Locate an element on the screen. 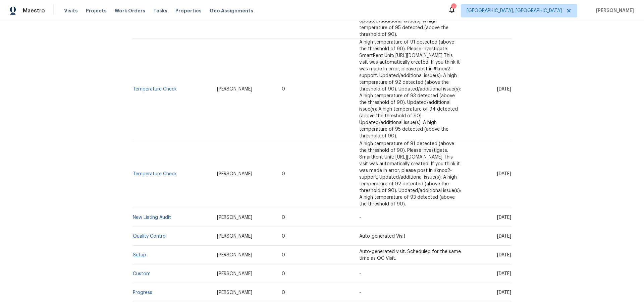  span: Geo Assignments is located at coordinates (232, 11).